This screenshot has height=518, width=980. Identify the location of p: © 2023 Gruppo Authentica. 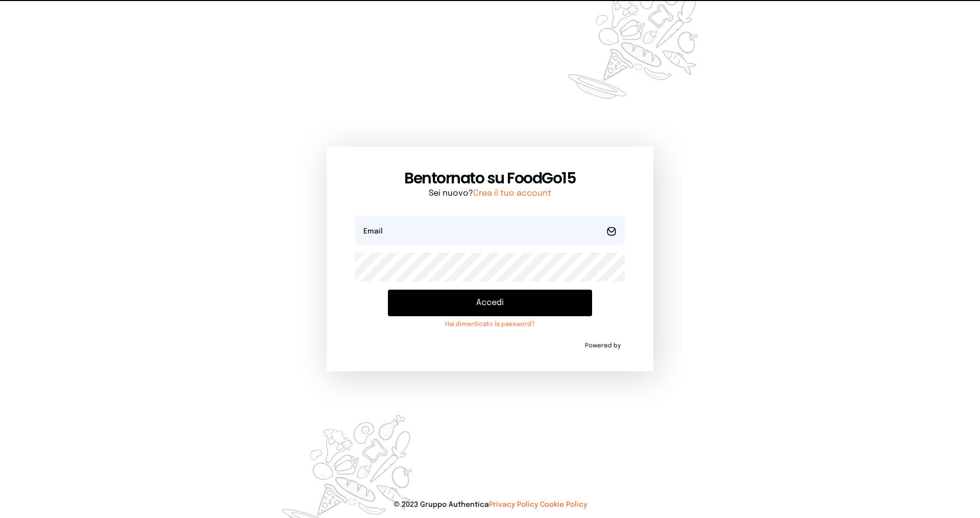
(490, 505).